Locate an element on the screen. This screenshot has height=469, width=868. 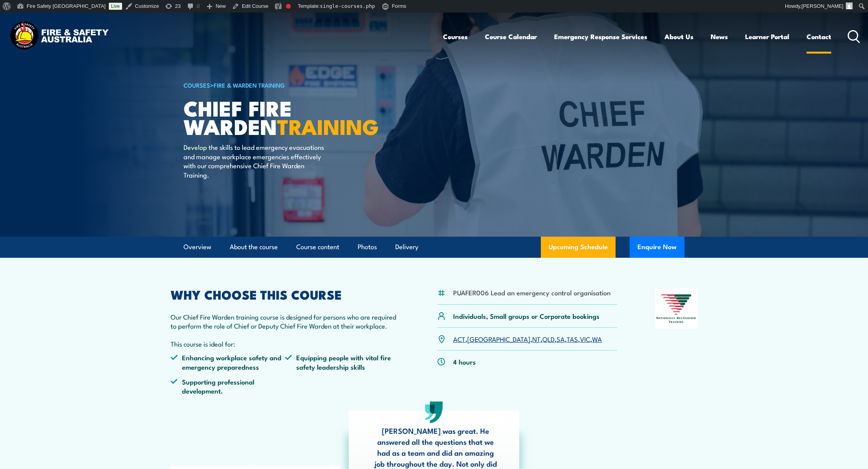
li: Equipping people with vital fire safety leadership skills is located at coordinates (342, 362).